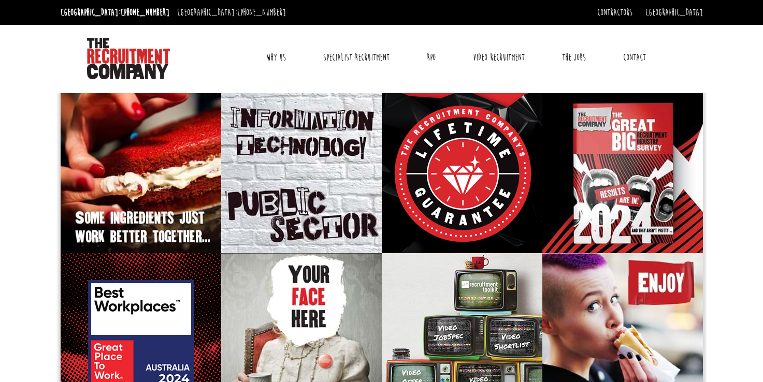 The image size is (763, 382). Describe the element at coordinates (635, 58) in the screenshot. I see `a: Contact` at that location.